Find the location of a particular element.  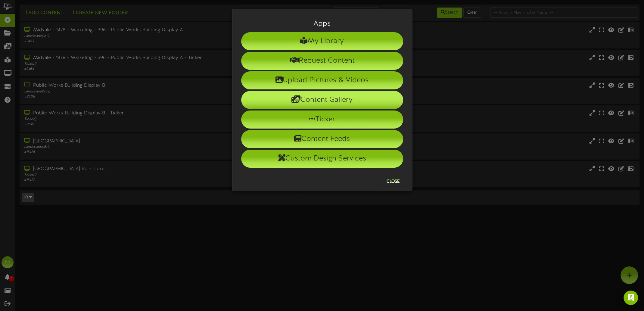

li: Content Feeds is located at coordinates (322, 139).